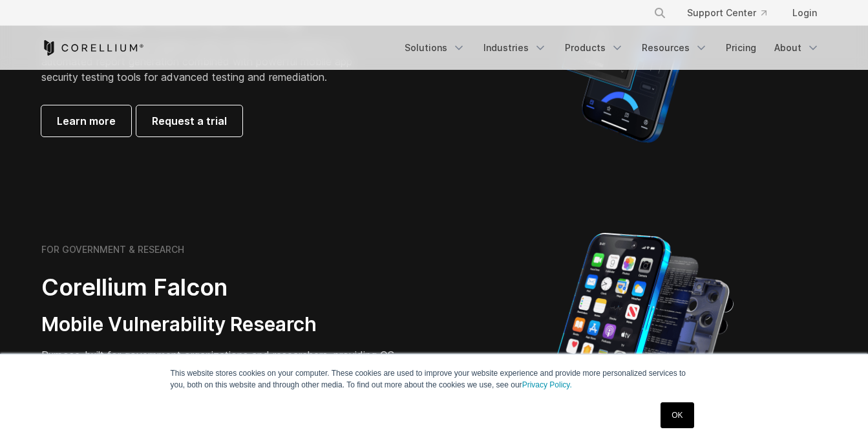 This screenshot has width=868, height=445. Describe the element at coordinates (659, 13) in the screenshot. I see `button: Search` at that location.